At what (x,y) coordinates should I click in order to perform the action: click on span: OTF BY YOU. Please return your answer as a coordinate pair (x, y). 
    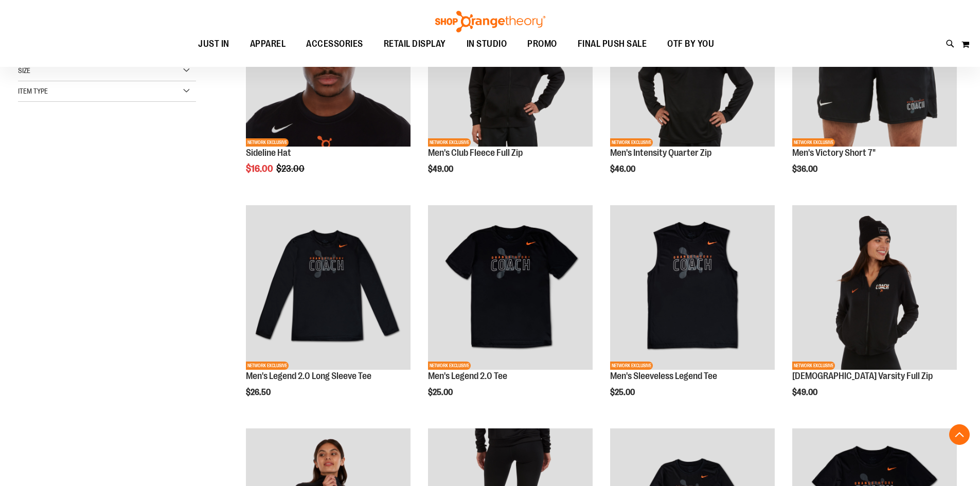
    Looking at the image, I should click on (690, 43).